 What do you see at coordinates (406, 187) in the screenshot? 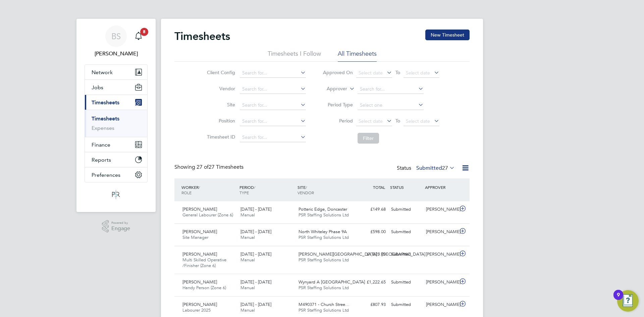
I see `div: STATUS` at bounding box center [406, 187].